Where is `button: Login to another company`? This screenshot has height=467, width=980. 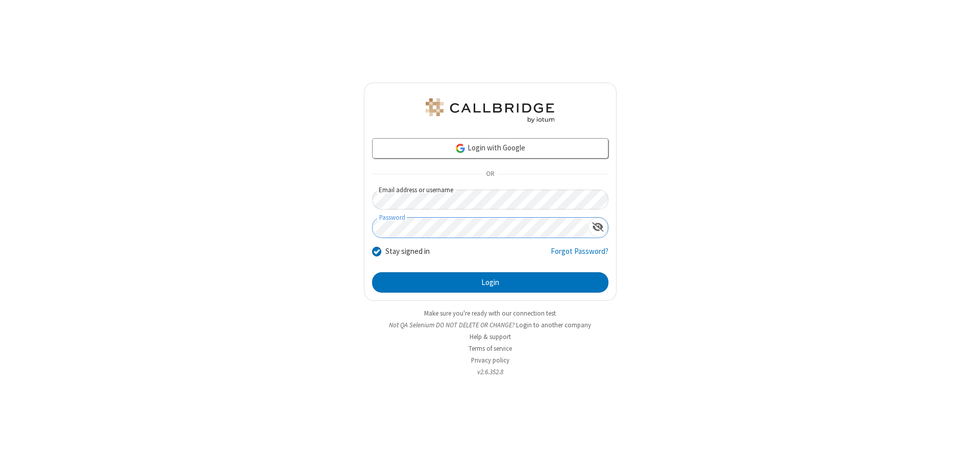 button: Login to another company is located at coordinates (553, 325).